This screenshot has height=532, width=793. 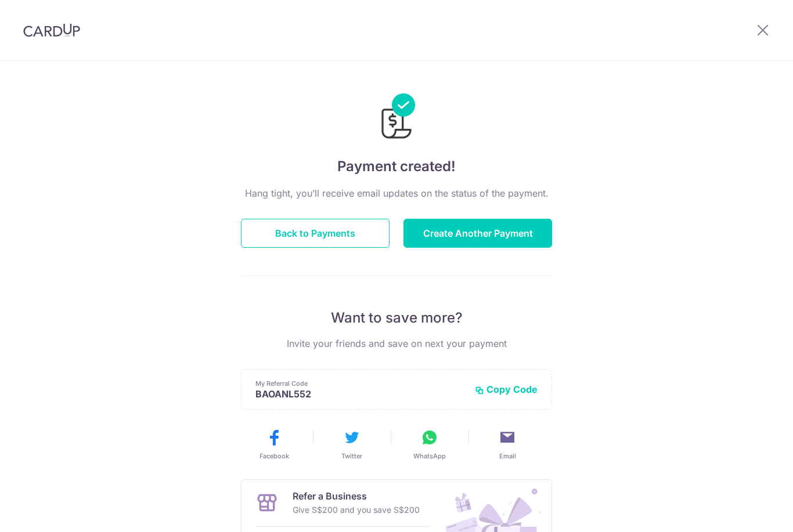 I want to click on img: CardUp, so click(x=51, y=30).